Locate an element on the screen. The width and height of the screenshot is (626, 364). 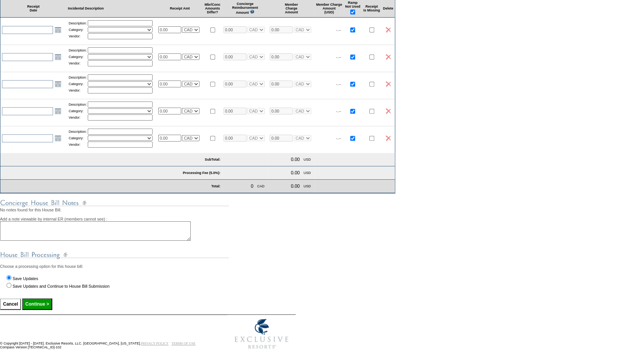
td: CAD is located at coordinates (261, 186).